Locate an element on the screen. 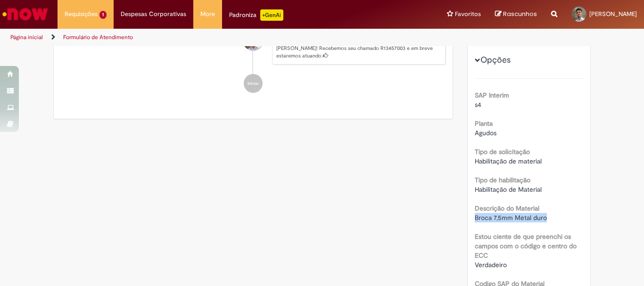 This screenshot has height=286, width=644. span: Favoritos is located at coordinates (467, 14).